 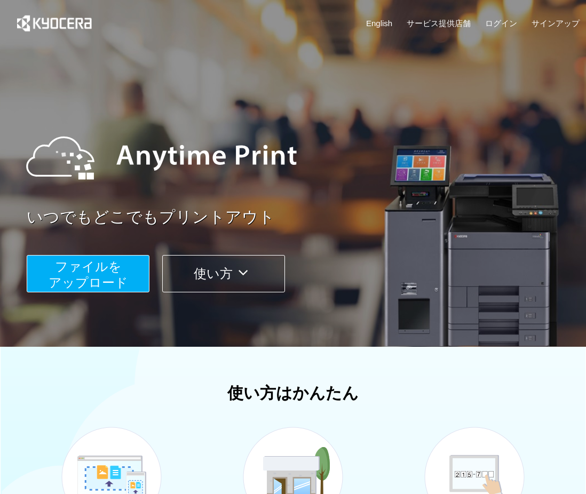 I want to click on a: サービス提供店舗, so click(x=439, y=23).